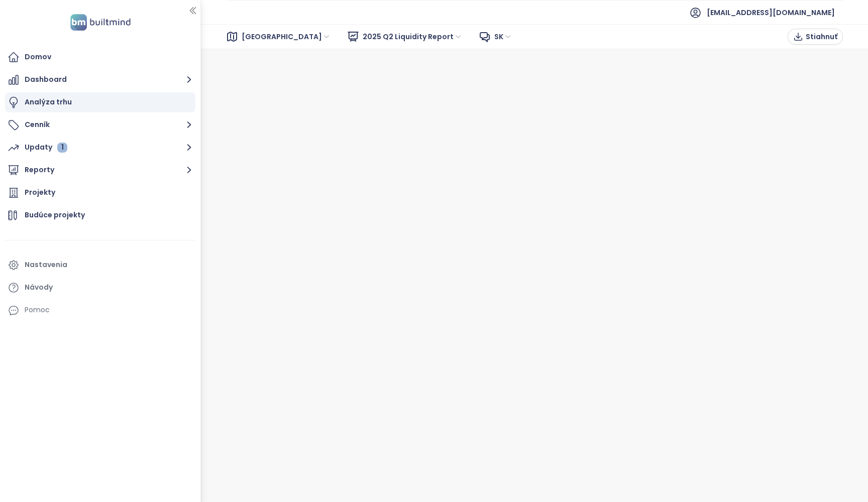  What do you see at coordinates (100, 193) in the screenshot?
I see `a: Projekty` at bounding box center [100, 193].